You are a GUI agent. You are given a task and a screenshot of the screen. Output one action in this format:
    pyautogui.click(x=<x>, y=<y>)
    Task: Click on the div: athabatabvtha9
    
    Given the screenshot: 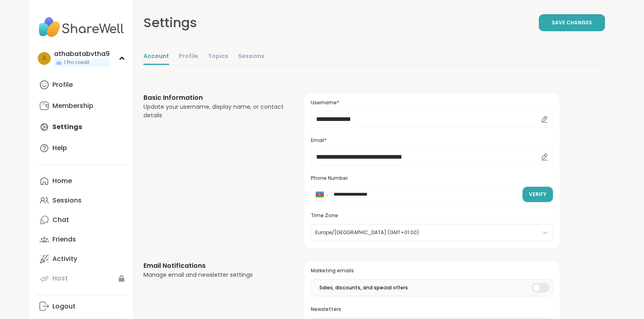 What is the action you would take?
    pyautogui.click(x=81, y=54)
    